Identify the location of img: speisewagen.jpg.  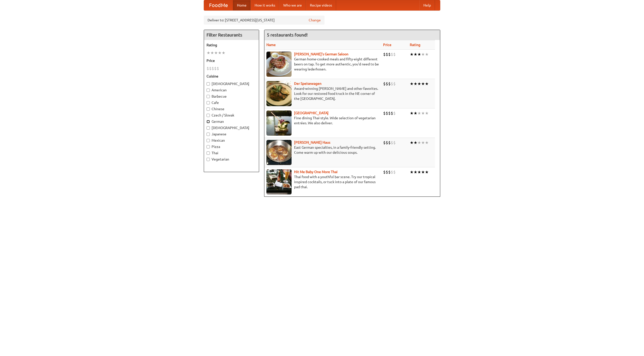
(279, 94).